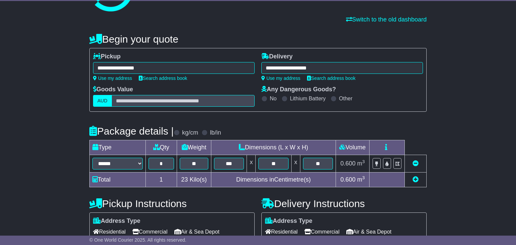  I want to click on td: 1, so click(161, 180).